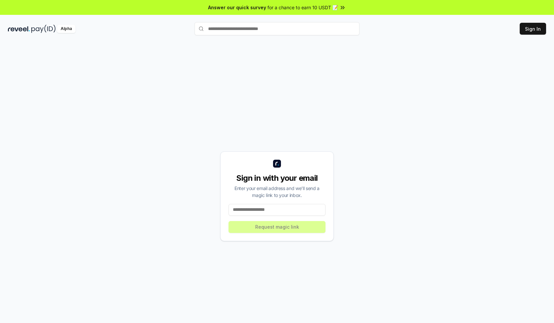 Image resolution: width=554 pixels, height=323 pixels. What do you see at coordinates (66, 29) in the screenshot?
I see `div: Alpha` at bounding box center [66, 29].